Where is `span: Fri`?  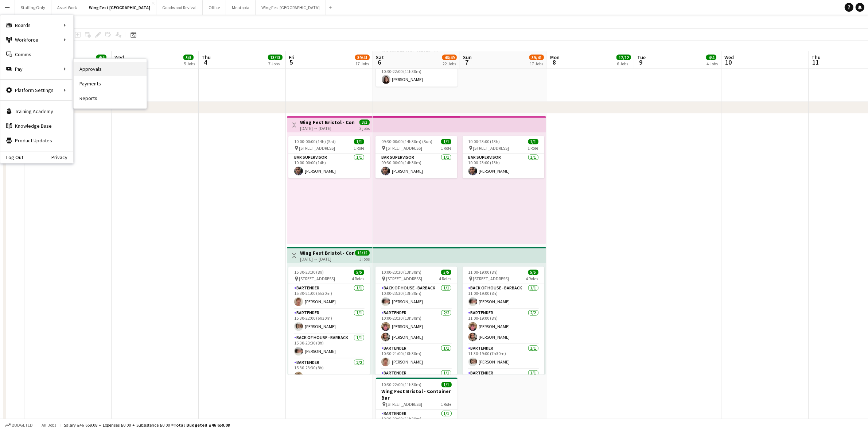 span: Fri is located at coordinates (291, 57).